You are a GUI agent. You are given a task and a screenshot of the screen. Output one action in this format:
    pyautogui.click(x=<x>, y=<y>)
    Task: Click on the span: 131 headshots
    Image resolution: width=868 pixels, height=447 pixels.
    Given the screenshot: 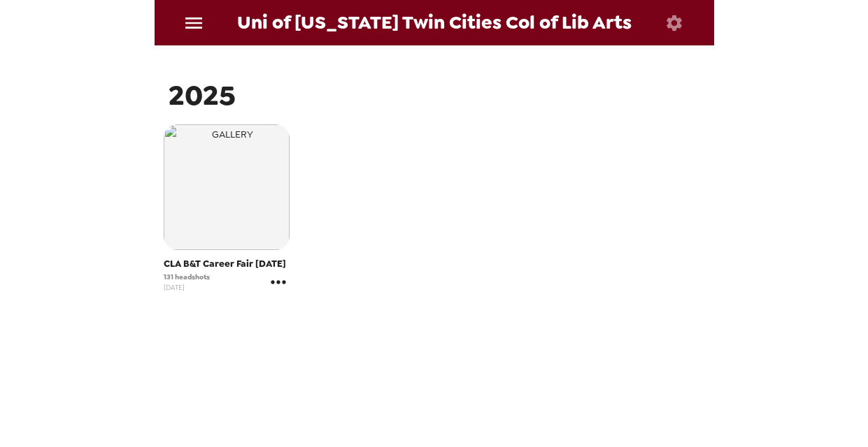 What is the action you would take?
    pyautogui.click(x=186, y=277)
    